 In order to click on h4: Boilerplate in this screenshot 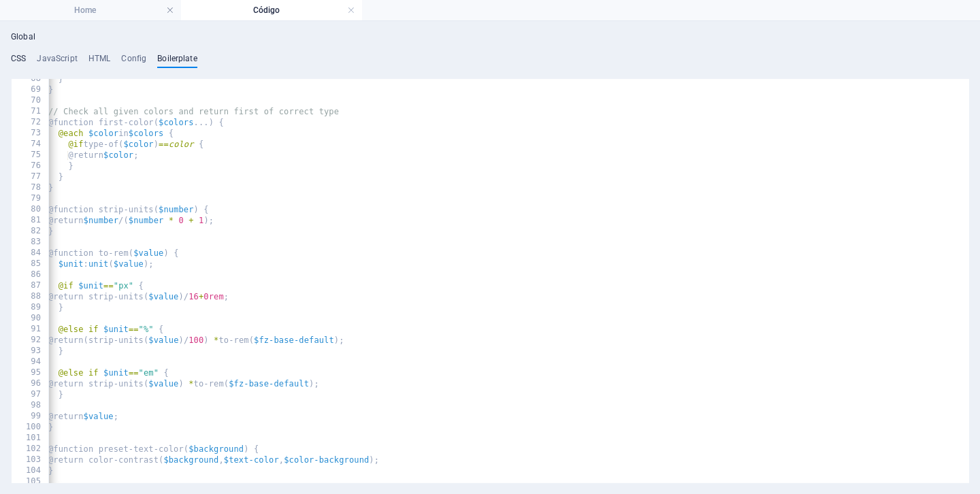, I will do `click(177, 61)`.